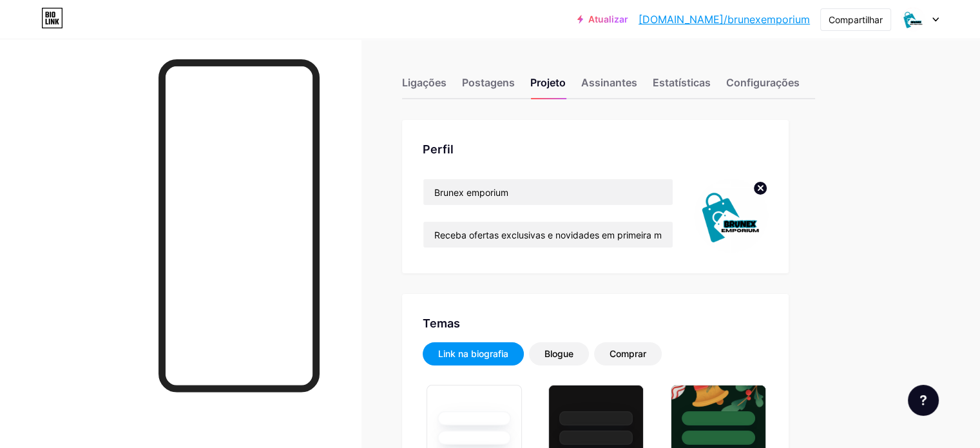 This screenshot has height=448, width=980. Describe the element at coordinates (548, 82) in the screenshot. I see `font: Projeto` at that location.